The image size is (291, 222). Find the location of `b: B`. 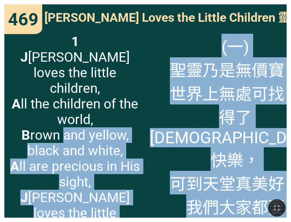

b: B is located at coordinates (26, 135).